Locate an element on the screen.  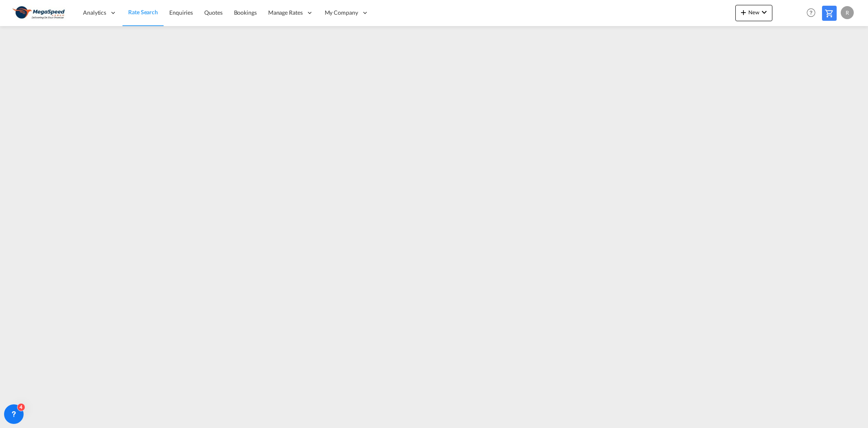
span: Help is located at coordinates (811, 13).